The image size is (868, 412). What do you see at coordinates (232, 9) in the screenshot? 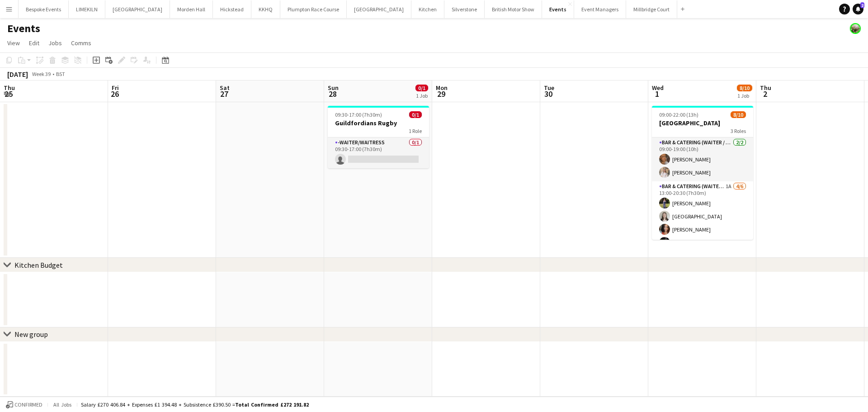
I see `button: Hickstead` at bounding box center [232, 9].